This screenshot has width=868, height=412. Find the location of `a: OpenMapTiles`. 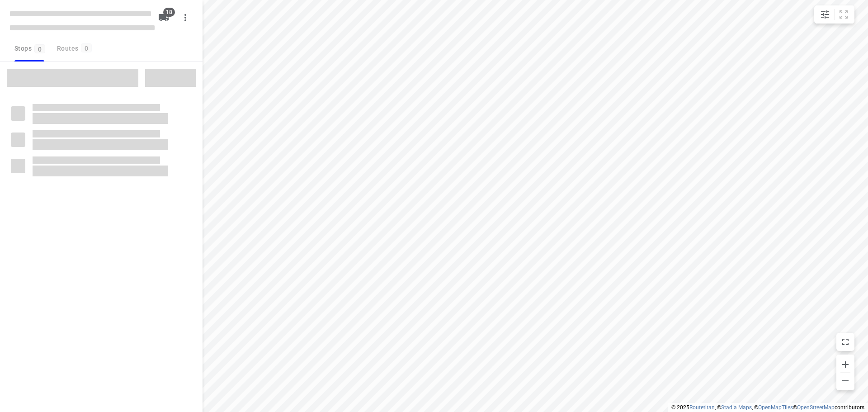

a: OpenMapTiles is located at coordinates (776, 408).